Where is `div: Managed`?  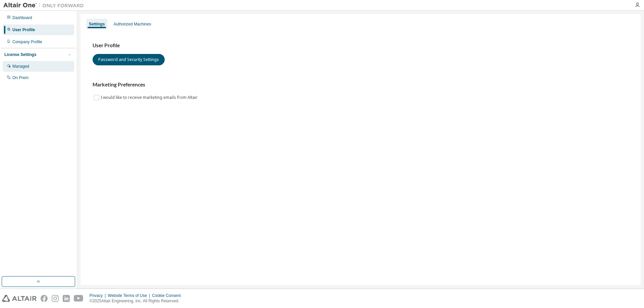
div: Managed is located at coordinates (21, 66).